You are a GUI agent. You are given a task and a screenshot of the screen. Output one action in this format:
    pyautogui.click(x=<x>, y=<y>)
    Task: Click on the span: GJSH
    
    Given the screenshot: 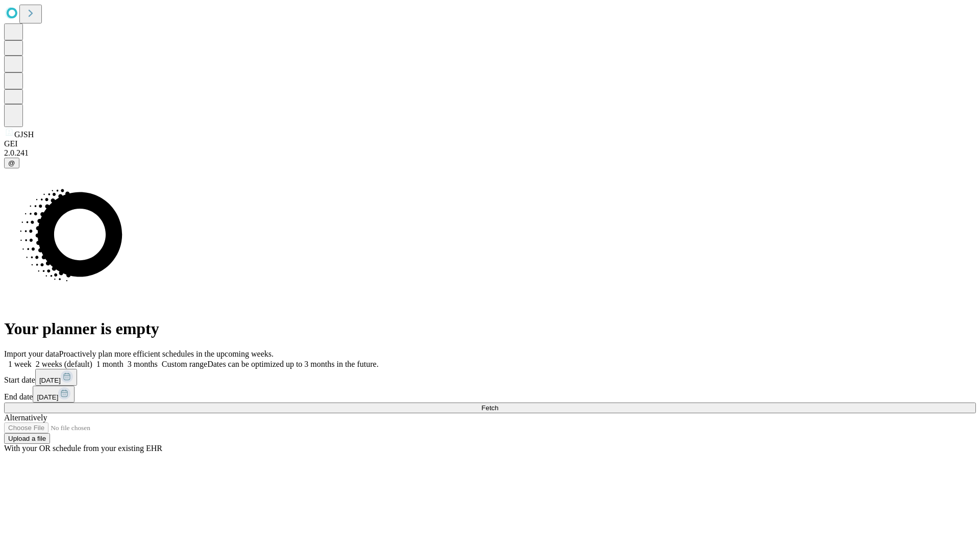 What is the action you would take?
    pyautogui.click(x=24, y=134)
    